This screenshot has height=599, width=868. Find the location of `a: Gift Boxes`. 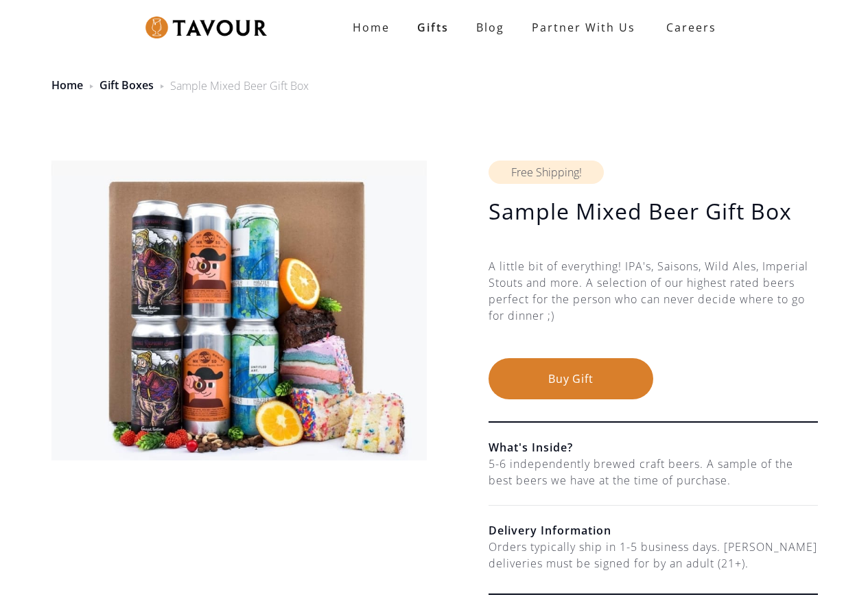

a: Gift Boxes is located at coordinates (126, 85).